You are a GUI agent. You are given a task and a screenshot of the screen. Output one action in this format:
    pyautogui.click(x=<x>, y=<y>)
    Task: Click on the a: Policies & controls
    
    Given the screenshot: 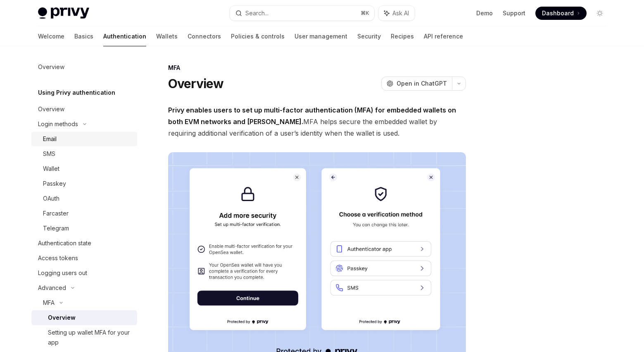 What is the action you would take?
    pyautogui.click(x=258, y=36)
    